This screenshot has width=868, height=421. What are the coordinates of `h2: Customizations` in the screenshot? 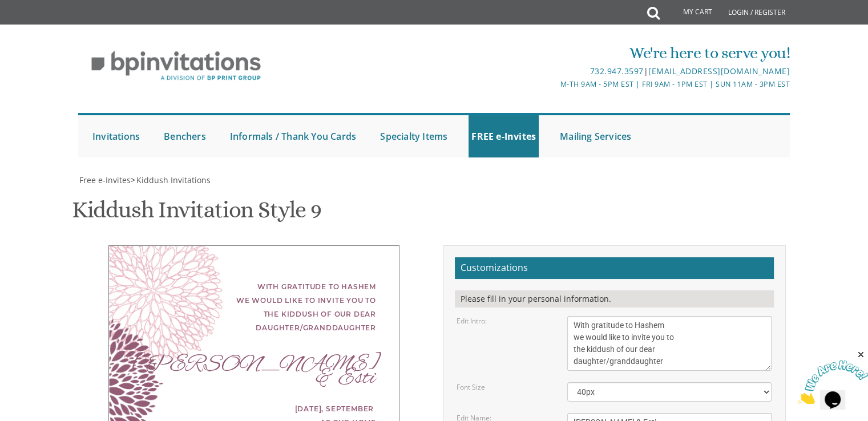 It's located at (614, 269).